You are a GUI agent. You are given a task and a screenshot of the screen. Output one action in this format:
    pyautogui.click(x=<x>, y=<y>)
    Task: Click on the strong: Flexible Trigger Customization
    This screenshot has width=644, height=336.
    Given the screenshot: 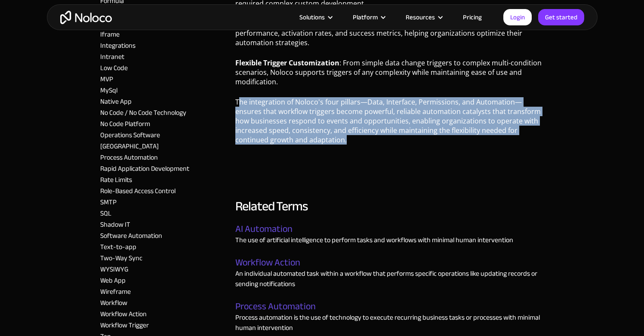 What is the action you would take?
    pyautogui.click(x=287, y=63)
    